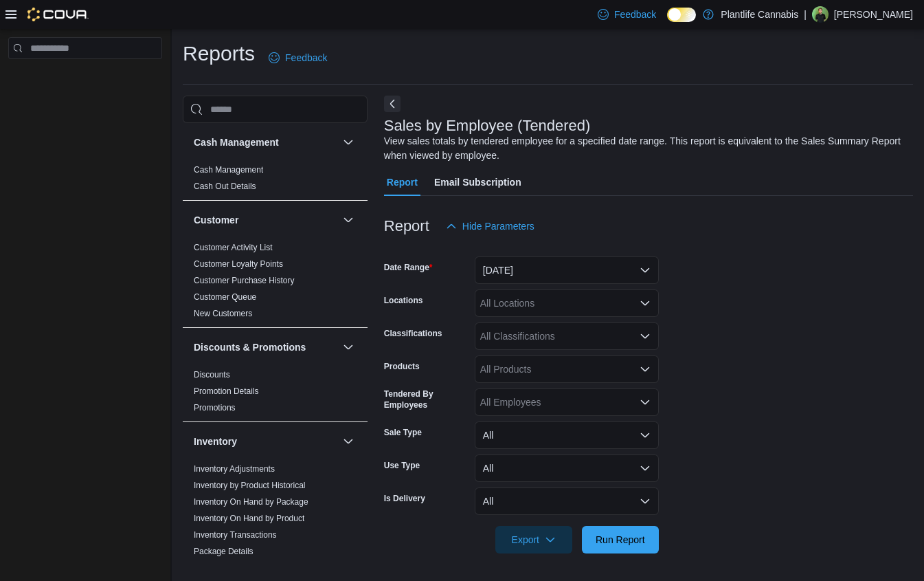 This screenshot has height=581, width=924. Describe the element at coordinates (250, 502) in the screenshot. I see `span: Inventory On Hand by Package` at that location.